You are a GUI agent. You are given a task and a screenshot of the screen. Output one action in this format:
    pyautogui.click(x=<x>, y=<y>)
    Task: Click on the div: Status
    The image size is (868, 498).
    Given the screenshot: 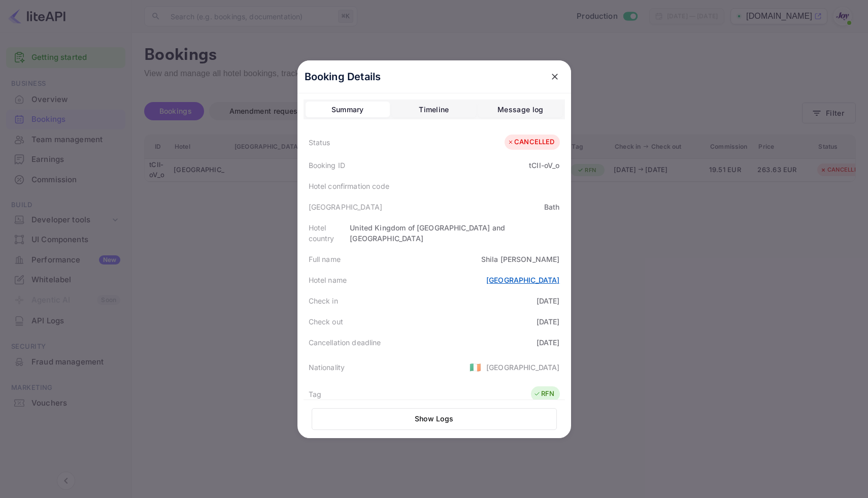 What is the action you would take?
    pyautogui.click(x=319, y=142)
    